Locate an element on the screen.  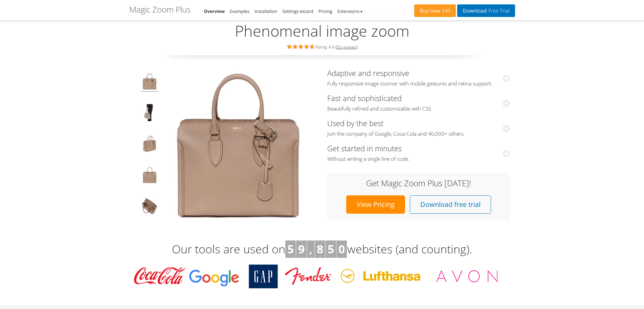
img: JavaScript zoom tool example is located at coordinates (150, 207).